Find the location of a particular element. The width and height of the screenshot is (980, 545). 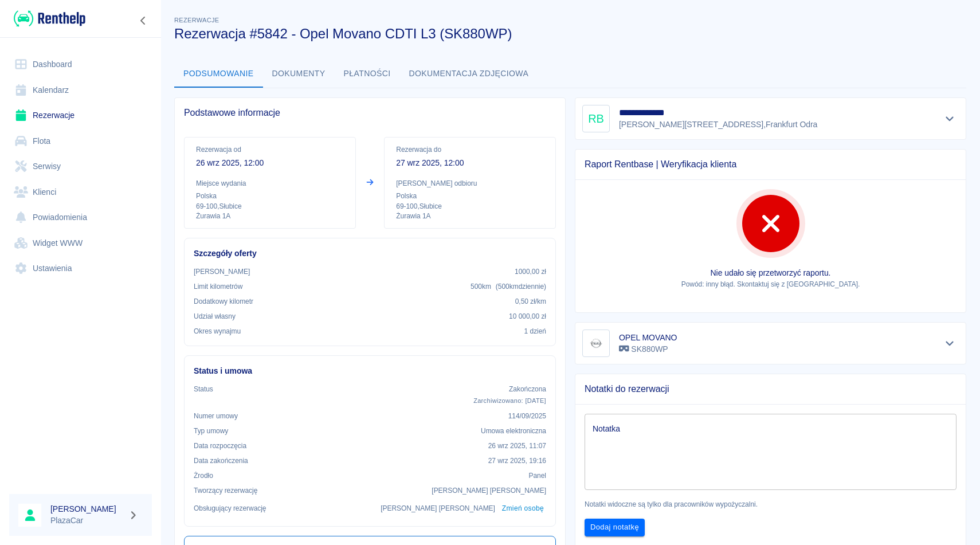

p: 27 wrz 2025, 12:00 is located at coordinates (470, 162).